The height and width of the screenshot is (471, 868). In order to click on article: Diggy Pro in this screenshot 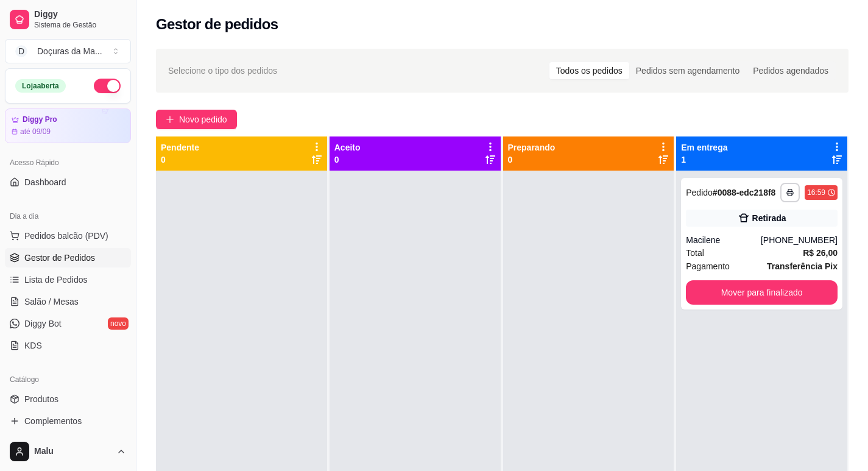, I will do `click(40, 120)`.